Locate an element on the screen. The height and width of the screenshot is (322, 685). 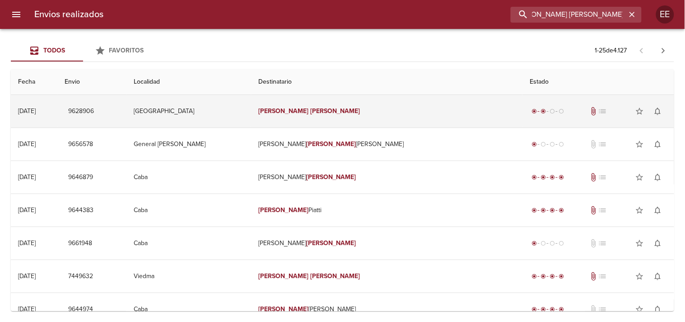
th: Localidad is located at coordinates (189, 82).